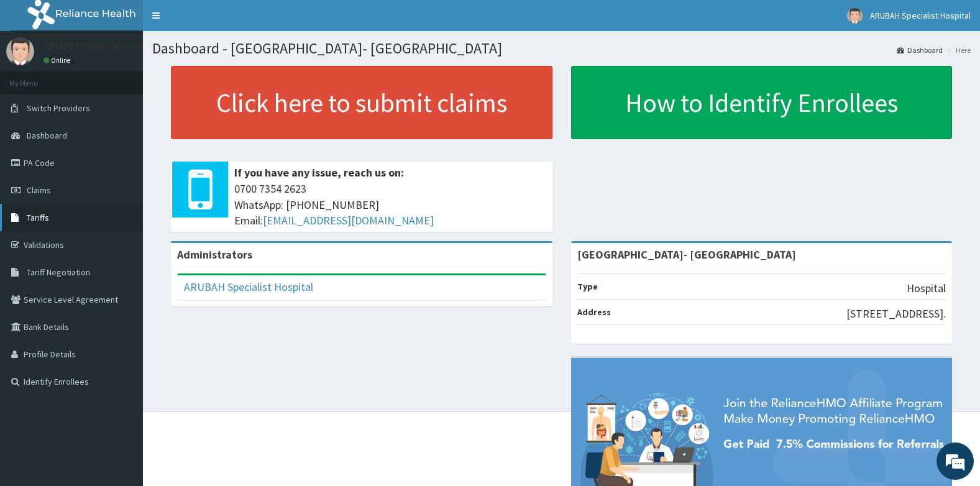 This screenshot has width=980, height=486. I want to click on a: ARUBAH Specialist Hospital, so click(249, 287).